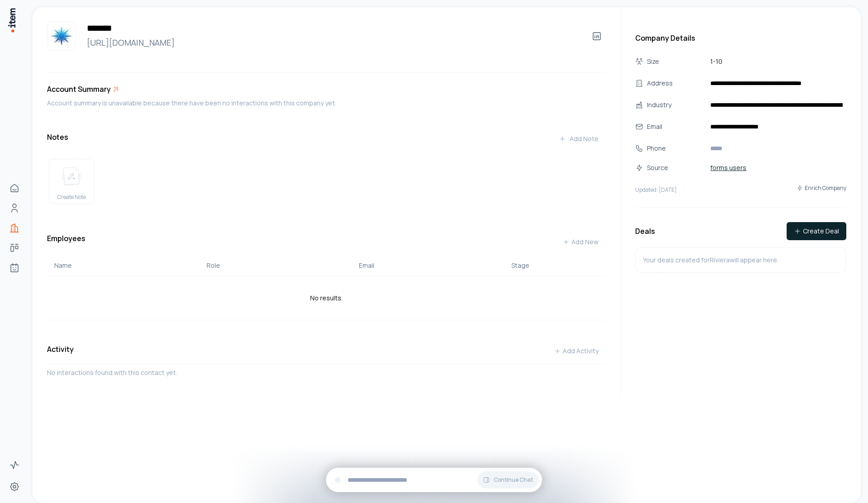  What do you see at coordinates (57, 137) in the screenshot?
I see `h3: Notes` at bounding box center [57, 137].